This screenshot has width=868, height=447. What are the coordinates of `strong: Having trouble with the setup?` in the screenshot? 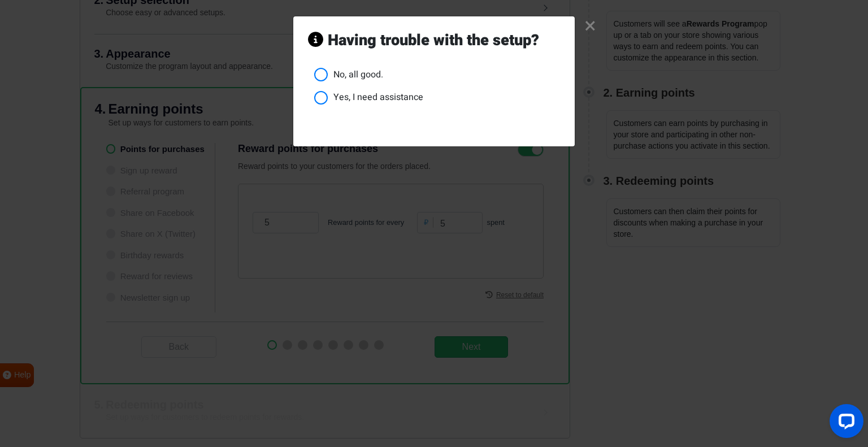 It's located at (434, 40).